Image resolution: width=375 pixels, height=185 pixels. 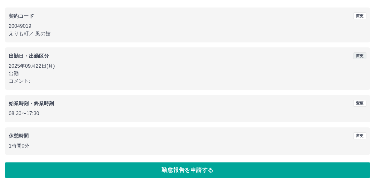 What do you see at coordinates (187, 26) in the screenshot?
I see `p: 20049019` at bounding box center [187, 26].